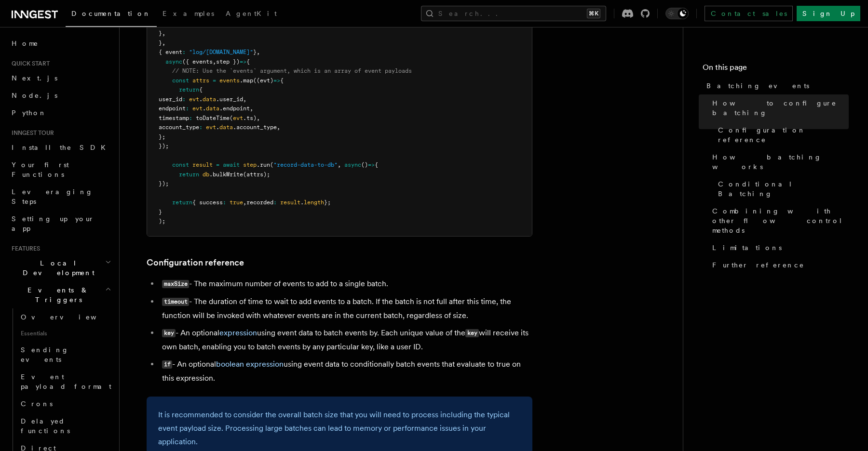  What do you see at coordinates (60, 295) in the screenshot?
I see `button: Events & Triggers` at bounding box center [60, 295].